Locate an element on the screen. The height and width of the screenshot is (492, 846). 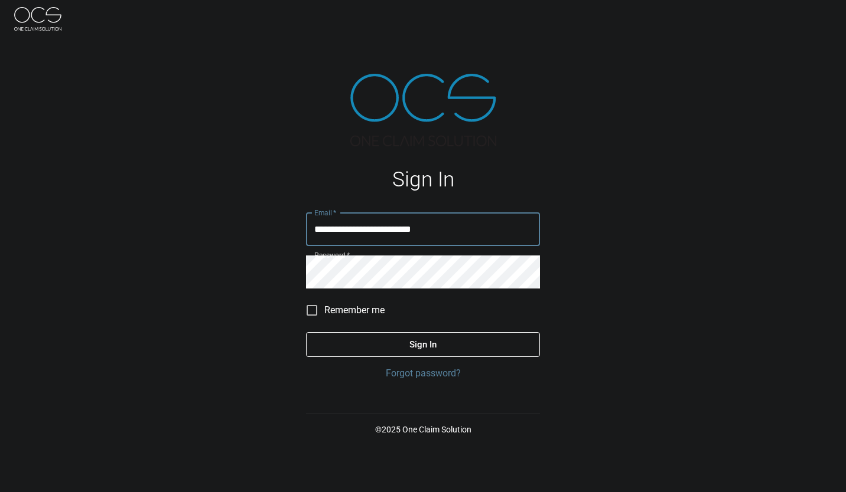
h1: Sign In is located at coordinates (423, 180).